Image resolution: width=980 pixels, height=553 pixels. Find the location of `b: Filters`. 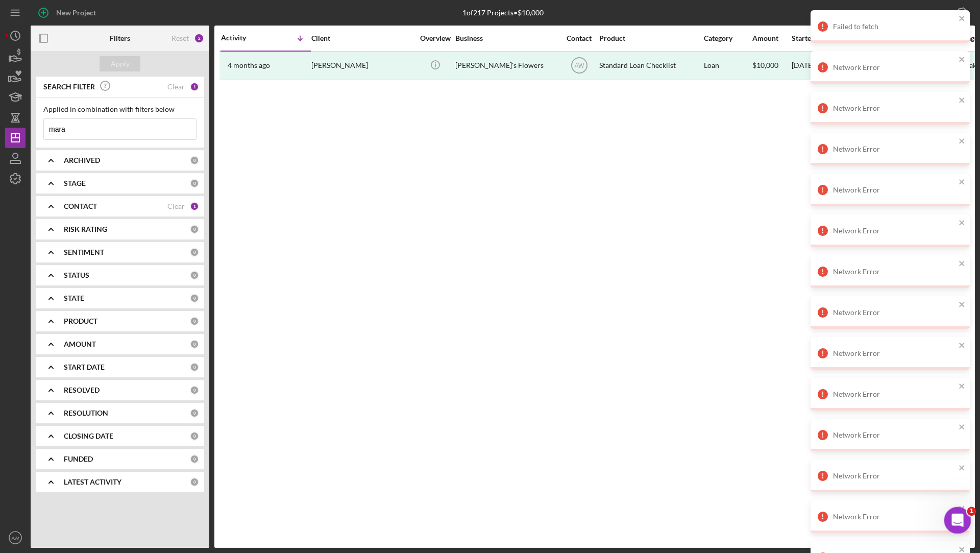

b: Filters is located at coordinates (120, 39).